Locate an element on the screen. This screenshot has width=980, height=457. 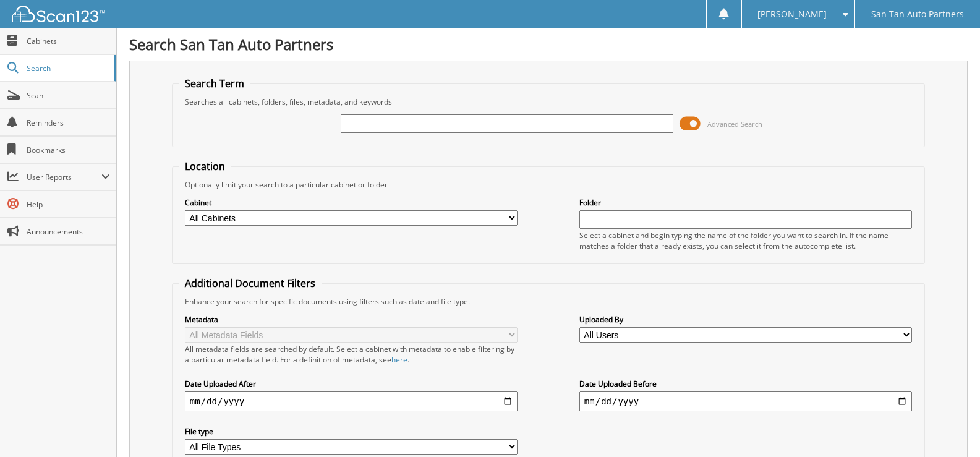
label: File type is located at coordinates (351, 431).